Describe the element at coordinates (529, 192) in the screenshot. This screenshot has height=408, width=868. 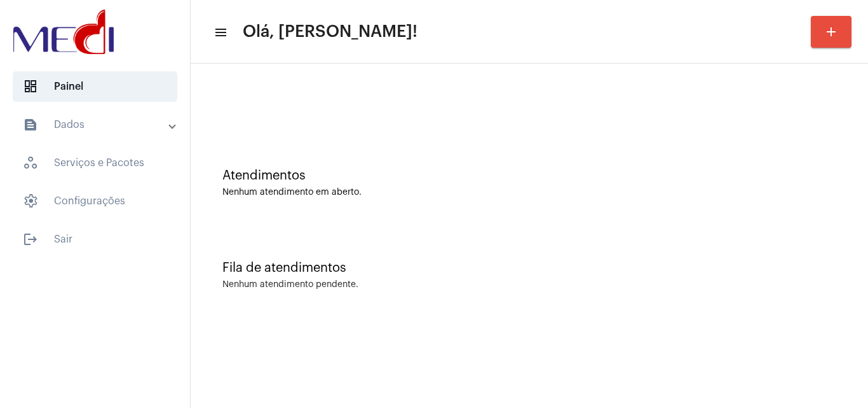
I see `div: Nenhum atendimento em aberto.` at that location.